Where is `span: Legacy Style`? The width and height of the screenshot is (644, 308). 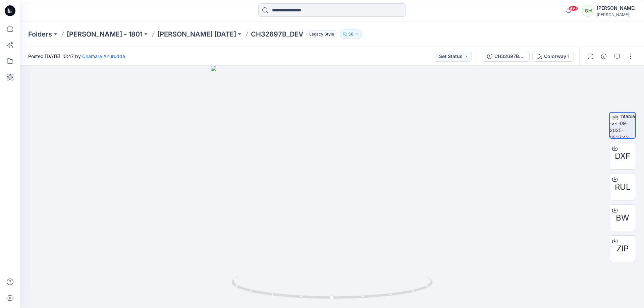 span: Legacy Style is located at coordinates (322, 34).